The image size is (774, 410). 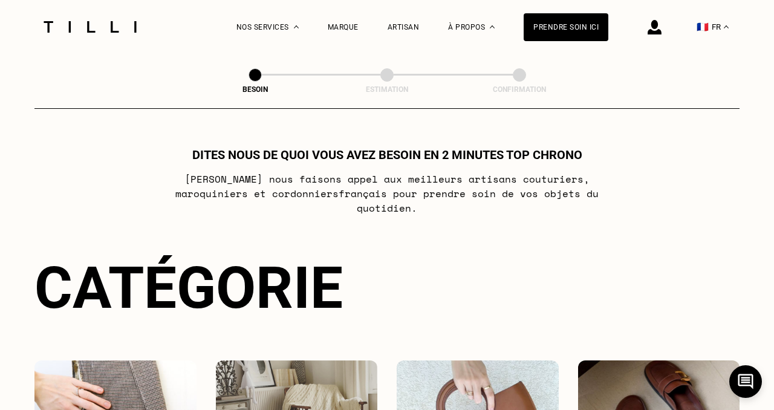 What do you see at coordinates (566, 27) in the screenshot?
I see `a: Prendre soin ici` at bounding box center [566, 27].